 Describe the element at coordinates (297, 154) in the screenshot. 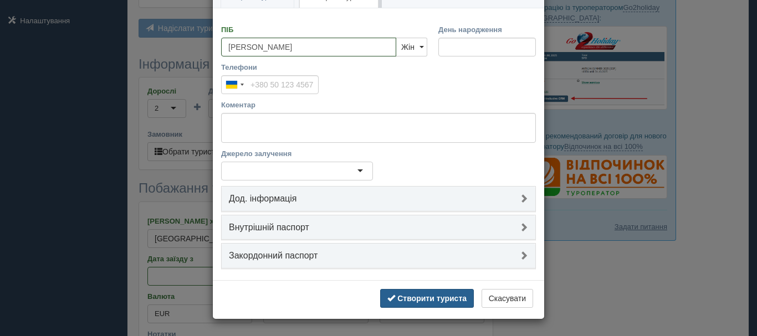

I see `label: Джерело залучення` at that location.